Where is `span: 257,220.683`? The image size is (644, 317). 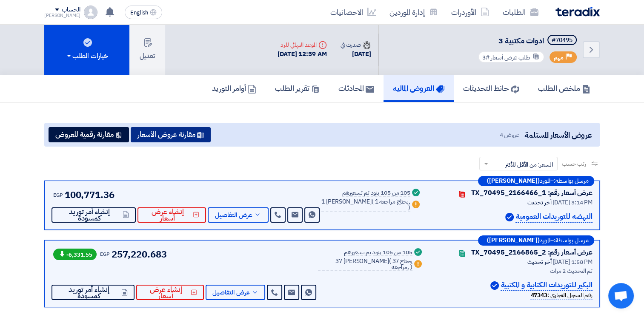
span: 257,220.683 is located at coordinates (139, 254).